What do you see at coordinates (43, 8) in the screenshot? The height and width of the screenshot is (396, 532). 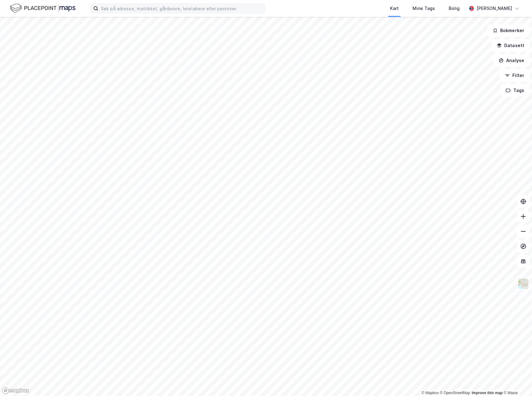 I see `img: logo.f888ab2527a4732fd821a326f86c7f29.svg` at bounding box center [43, 8].